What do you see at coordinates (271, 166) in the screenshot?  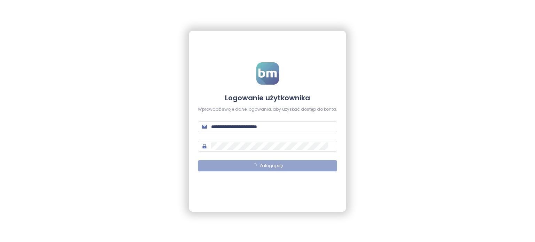 I see `span: Zaloguj się` at bounding box center [271, 166].